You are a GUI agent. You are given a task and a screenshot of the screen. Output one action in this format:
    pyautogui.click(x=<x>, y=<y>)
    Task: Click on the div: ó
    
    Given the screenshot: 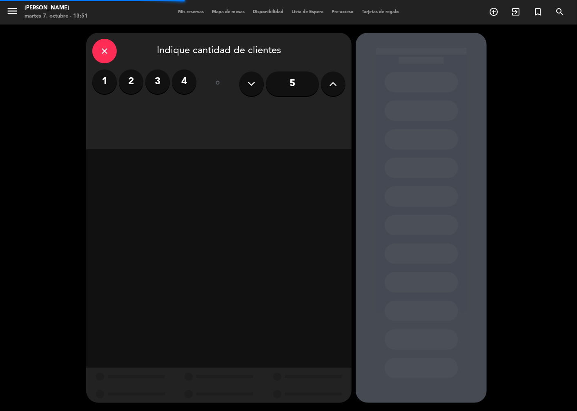 What is the action you would take?
    pyautogui.click(x=218, y=84)
    